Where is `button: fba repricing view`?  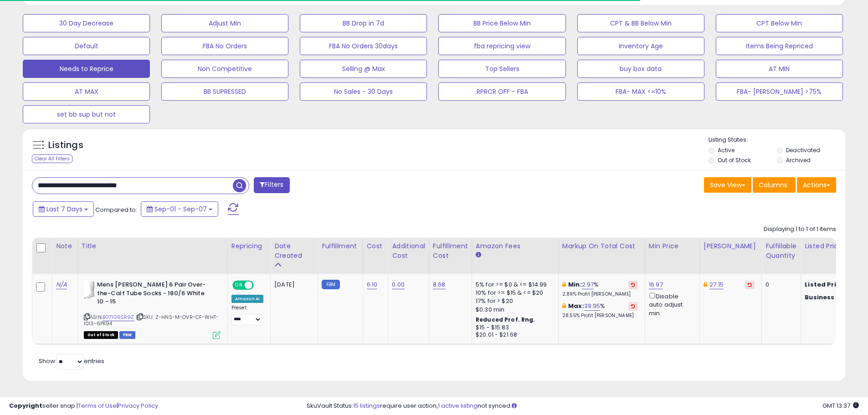
button: fba repricing view is located at coordinates (502, 46).